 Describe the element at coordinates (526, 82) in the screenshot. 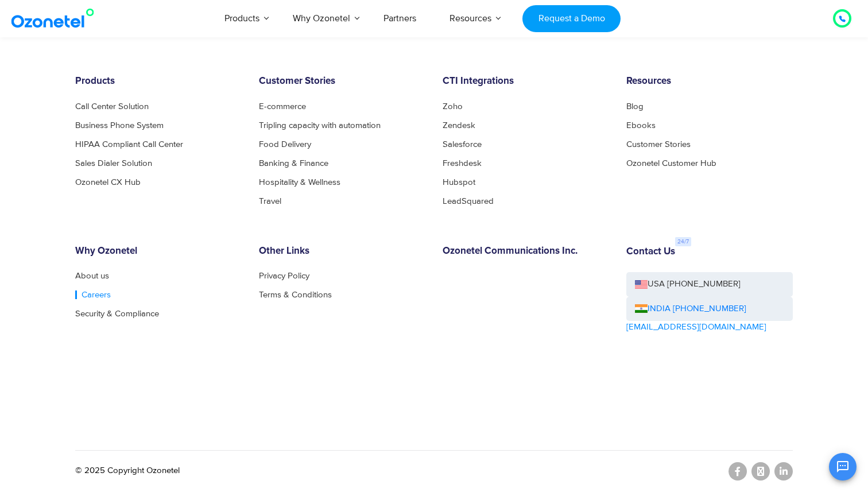

I see `h6: CTI Integrations` at that location.